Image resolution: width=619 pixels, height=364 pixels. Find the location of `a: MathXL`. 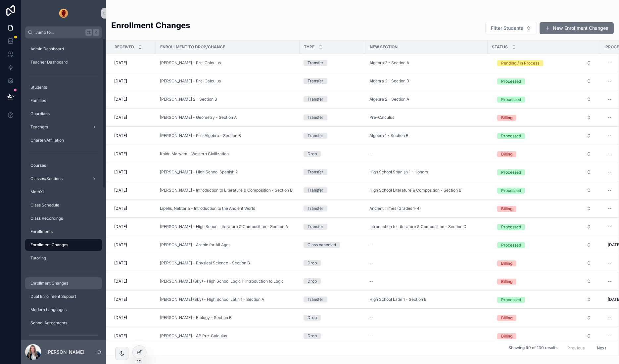

a: MathXL is located at coordinates (64, 192).